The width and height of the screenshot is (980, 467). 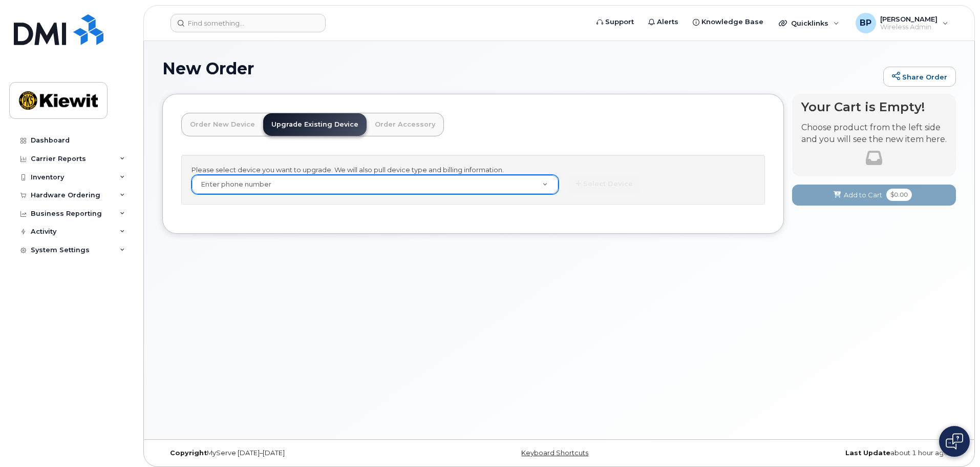 What do you see at coordinates (233, 184) in the screenshot?
I see `span: Enter phone number` at bounding box center [233, 184].